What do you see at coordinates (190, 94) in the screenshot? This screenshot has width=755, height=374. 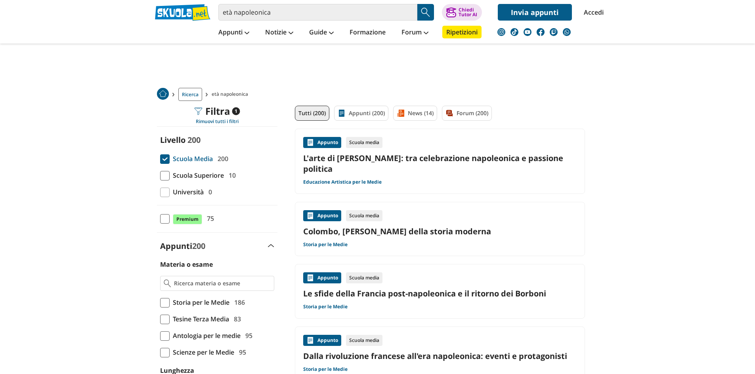 I see `span: Ricerca` at bounding box center [190, 94].